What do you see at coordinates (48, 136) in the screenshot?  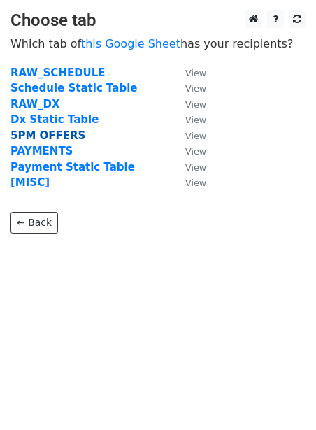 I see `strong: 5PM OFFERS` at bounding box center [48, 136].